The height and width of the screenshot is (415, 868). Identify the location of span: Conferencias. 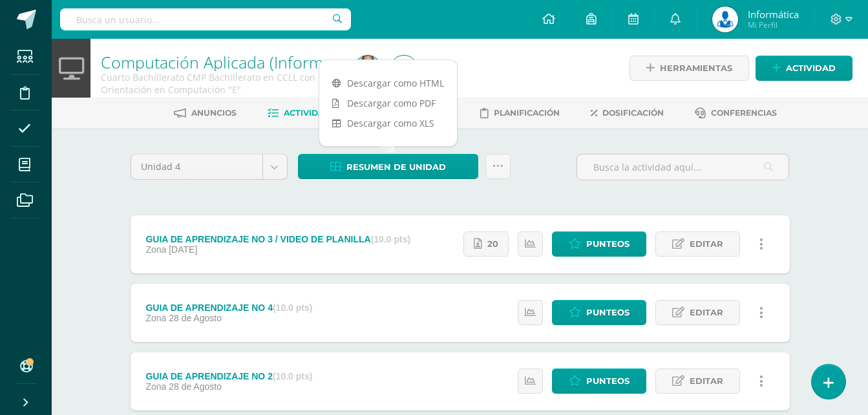
(744, 113).